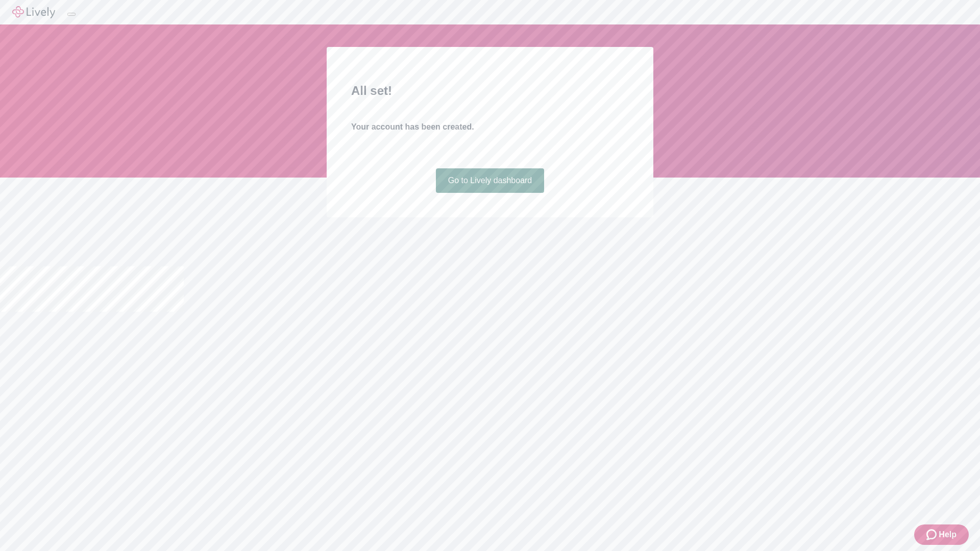  Describe the element at coordinates (947, 535) in the screenshot. I see `span: Help` at that location.